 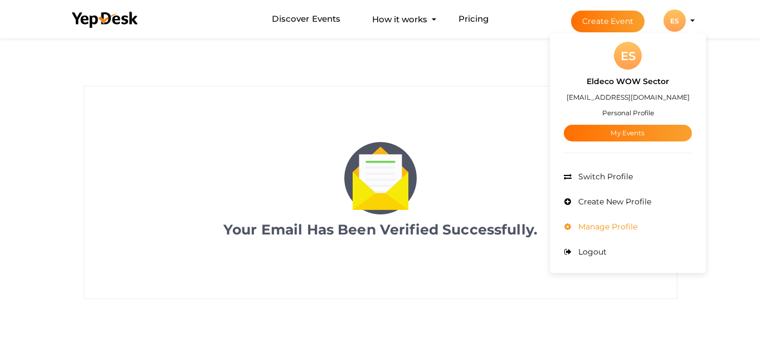 I want to click on span: Create New Profile, so click(x=614, y=202).